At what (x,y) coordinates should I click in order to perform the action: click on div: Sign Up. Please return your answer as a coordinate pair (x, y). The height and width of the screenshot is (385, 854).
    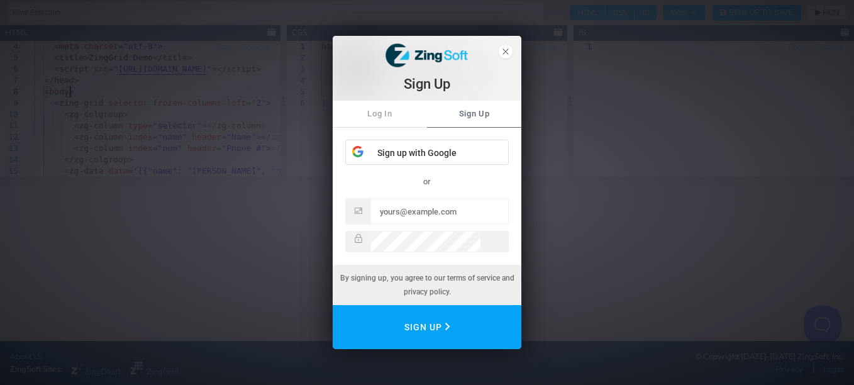
    Looking at the image, I should click on (427, 84).